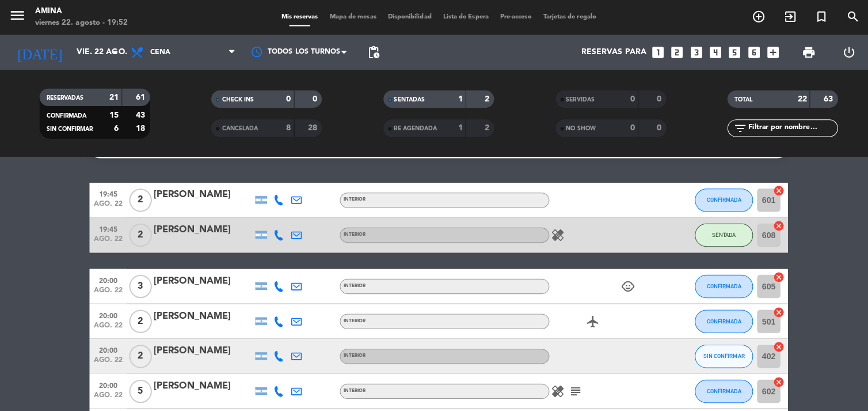 The height and width of the screenshot is (411, 868). I want to click on i: turned_in_not, so click(813, 16).